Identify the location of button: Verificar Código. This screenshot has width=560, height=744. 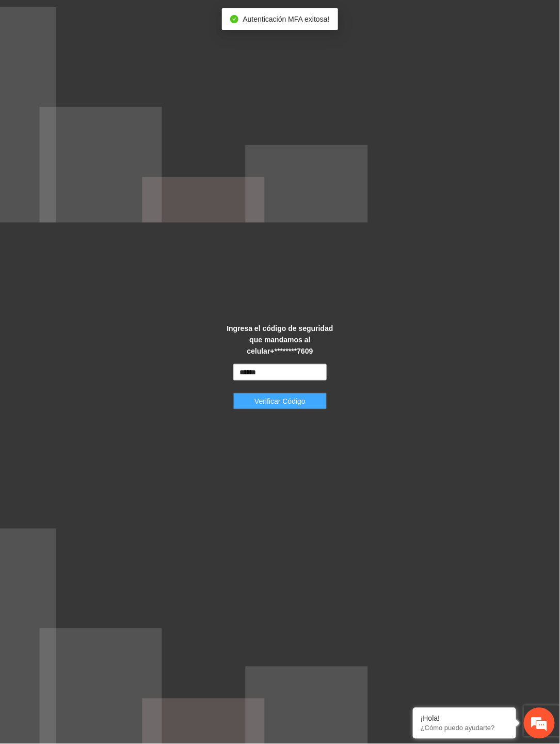
(280, 401).